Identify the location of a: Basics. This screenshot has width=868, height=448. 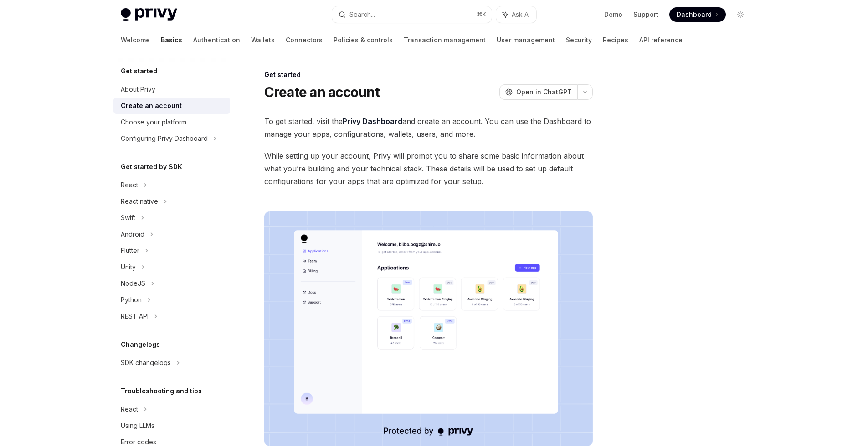
(172, 40).